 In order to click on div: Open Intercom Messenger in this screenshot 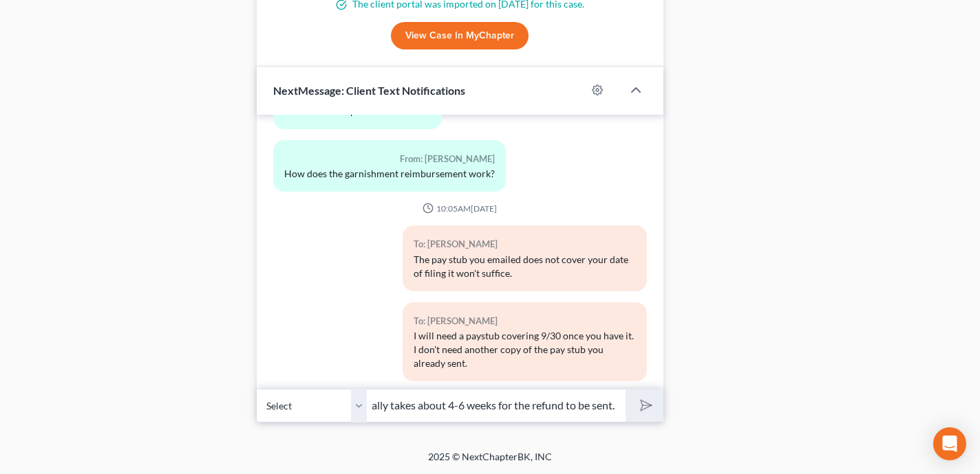, I will do `click(950, 444)`.